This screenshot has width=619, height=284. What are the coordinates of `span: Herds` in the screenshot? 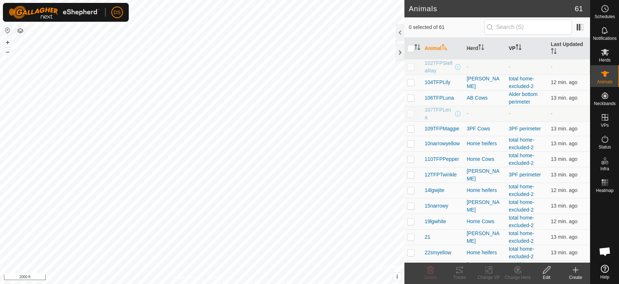 It's located at (605, 60).